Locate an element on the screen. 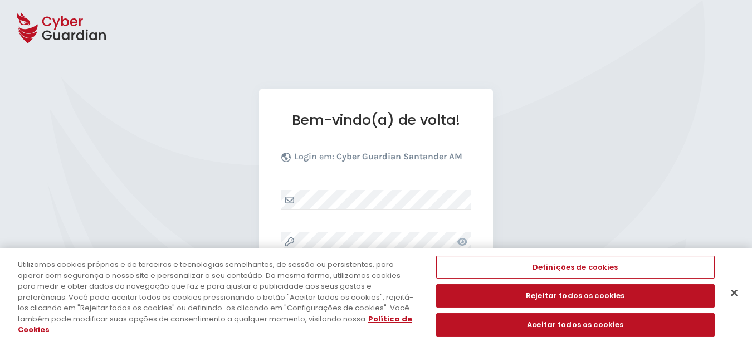 The height and width of the screenshot is (341, 752). div: Utilizamos cookies próprios e de terceiros e tecnologias semelhantes, de sessão ou persistentes, ... is located at coordinates (216, 297).